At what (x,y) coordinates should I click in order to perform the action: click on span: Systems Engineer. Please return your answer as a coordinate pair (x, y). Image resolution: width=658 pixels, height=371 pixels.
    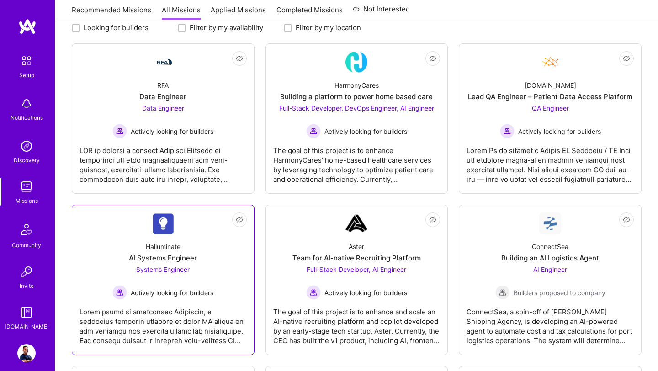
    Looking at the image, I should click on (163, 269).